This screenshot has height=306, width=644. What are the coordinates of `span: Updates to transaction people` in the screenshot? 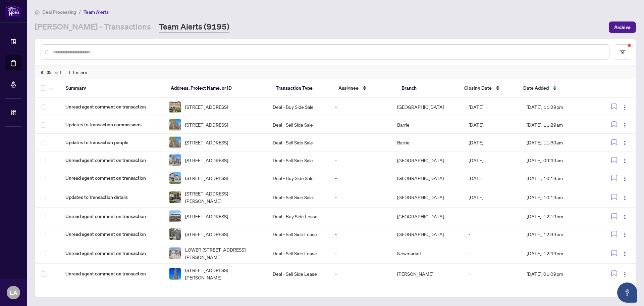 It's located at (112, 143).